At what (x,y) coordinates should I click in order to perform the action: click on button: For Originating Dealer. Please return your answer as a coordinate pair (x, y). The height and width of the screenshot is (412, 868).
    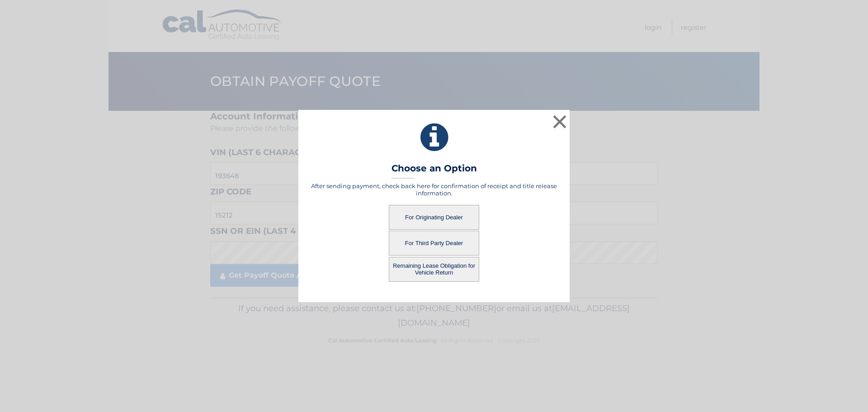
    Looking at the image, I should click on (434, 217).